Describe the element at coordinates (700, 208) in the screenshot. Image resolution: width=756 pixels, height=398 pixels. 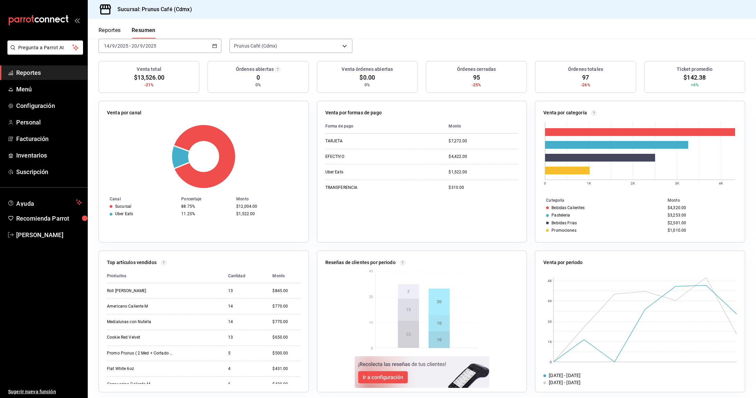
I see `div: $4,320.00` at that location.